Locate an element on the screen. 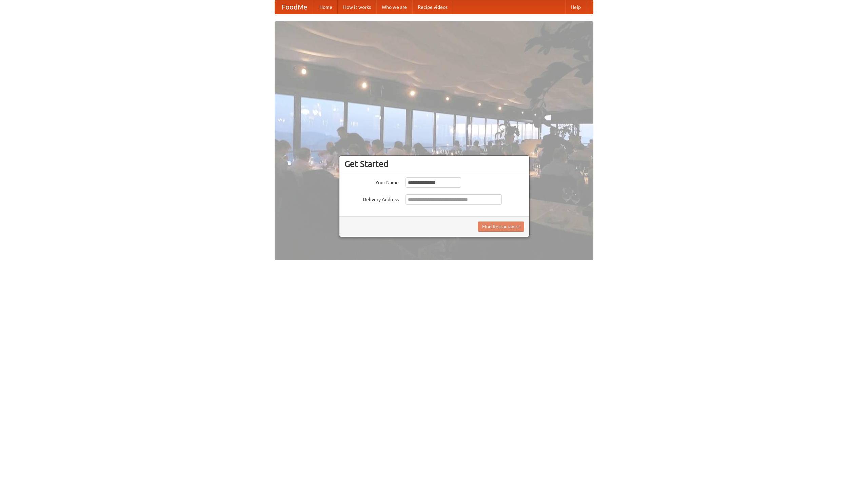  label: Delivery Address is located at coordinates (371, 198).